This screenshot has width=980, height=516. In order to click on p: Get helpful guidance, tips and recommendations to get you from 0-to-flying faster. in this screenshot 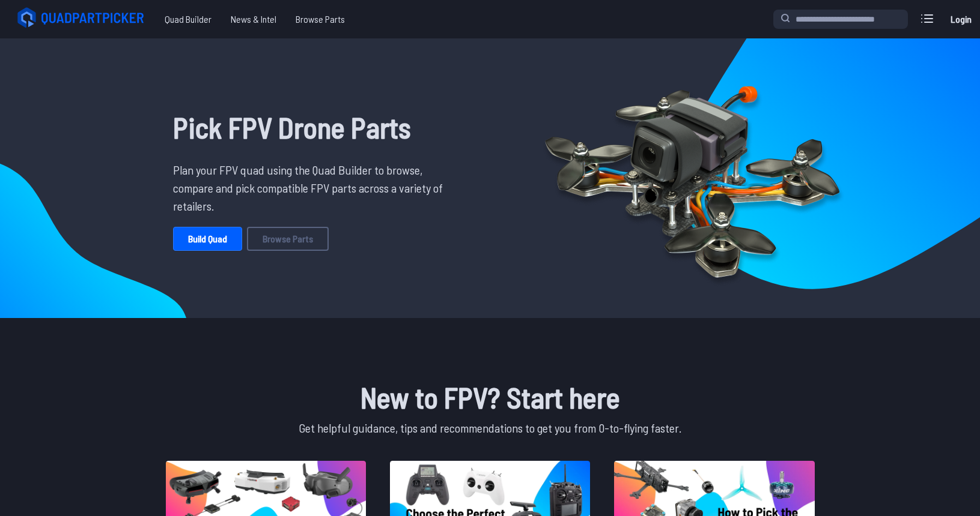, I will do `click(490, 428)`.